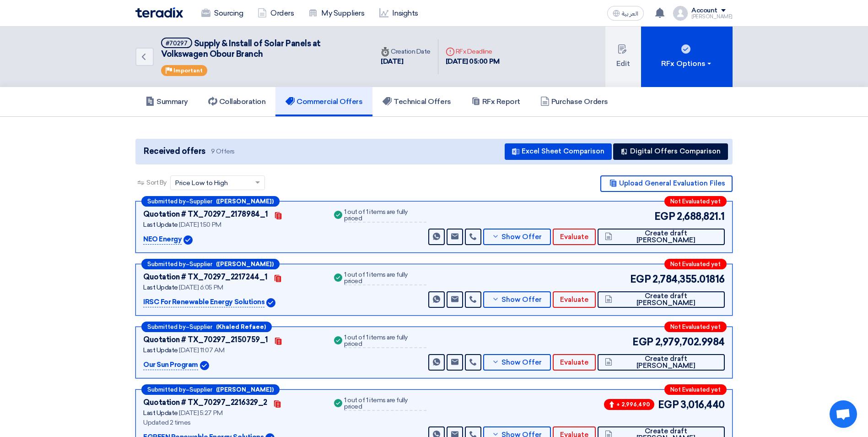 The width and height of the screenshot is (868, 437). Describe the element at coordinates (666, 183) in the screenshot. I see `button: Upload General Evaluation Files` at that location.